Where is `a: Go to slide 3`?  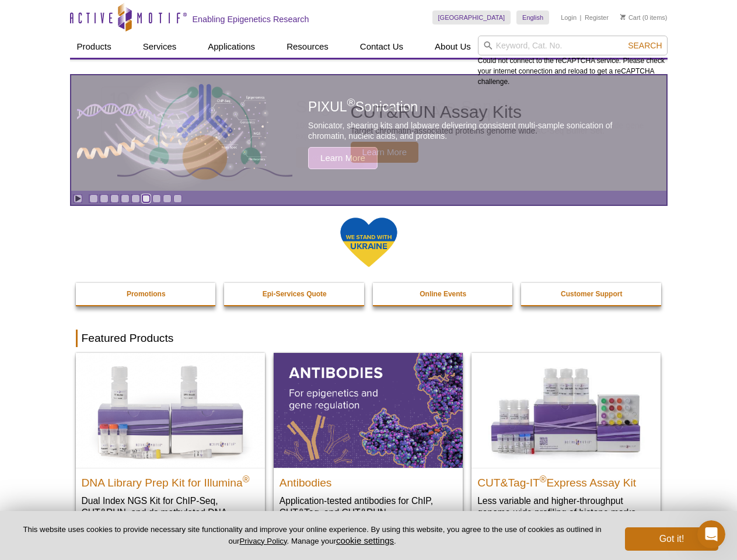
a: Go to slide 3 is located at coordinates (114, 198).